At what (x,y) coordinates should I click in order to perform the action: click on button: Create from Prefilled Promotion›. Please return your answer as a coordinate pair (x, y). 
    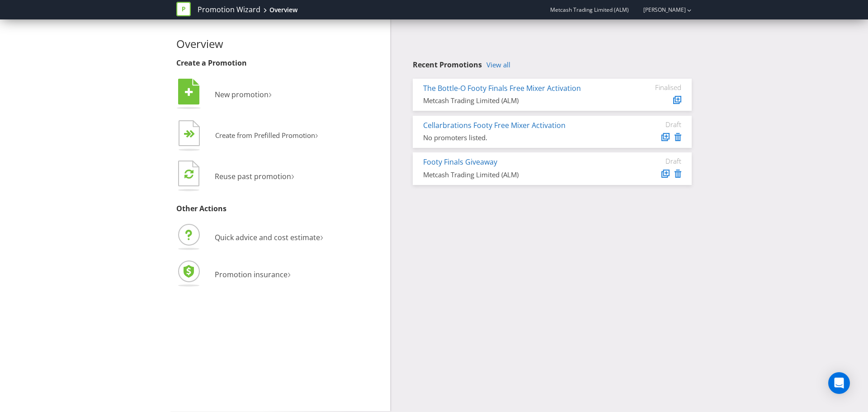
    Looking at the image, I should click on (247, 136).